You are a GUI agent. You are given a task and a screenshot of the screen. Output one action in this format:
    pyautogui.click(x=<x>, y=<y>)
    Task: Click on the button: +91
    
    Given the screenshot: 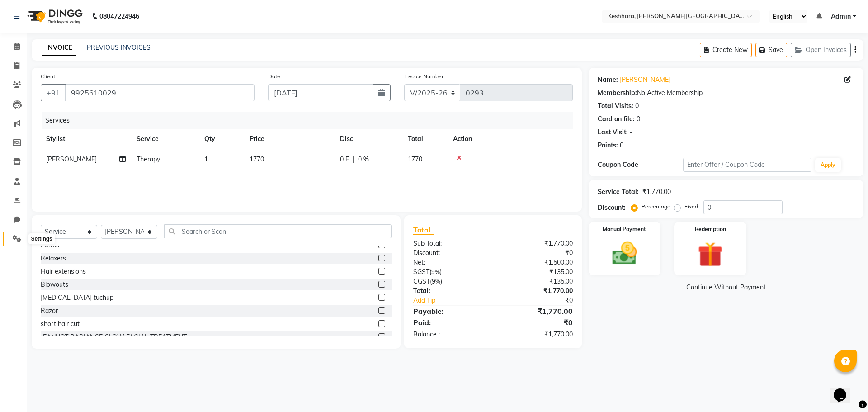 What is the action you would take?
    pyautogui.click(x=54, y=92)
    